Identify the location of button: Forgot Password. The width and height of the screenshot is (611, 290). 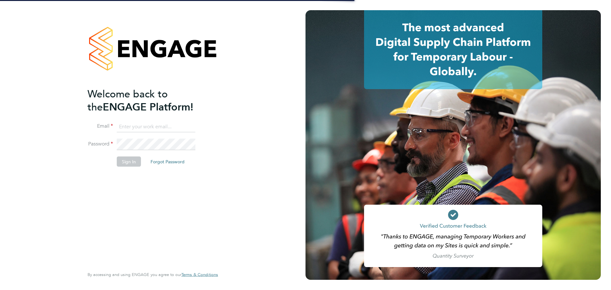
(167, 162).